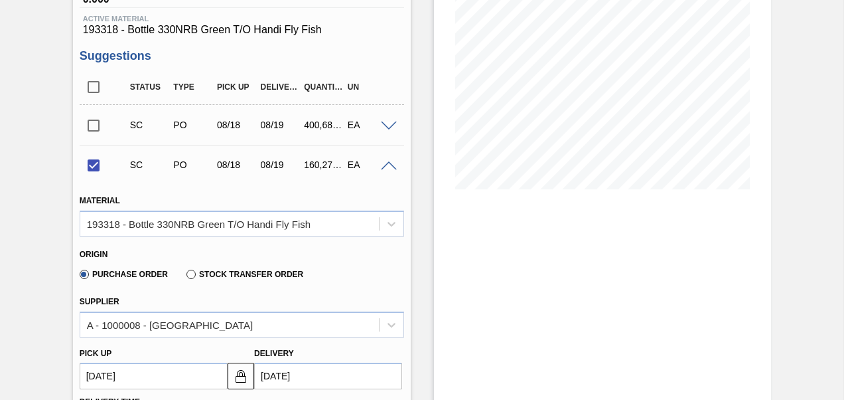  I want to click on div: 160,272.000, so click(324, 165).